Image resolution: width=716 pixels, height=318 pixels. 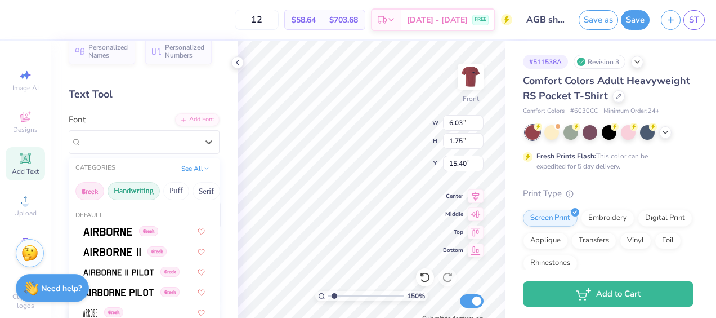 I want to click on div: # 511538A, so click(x=546, y=61).